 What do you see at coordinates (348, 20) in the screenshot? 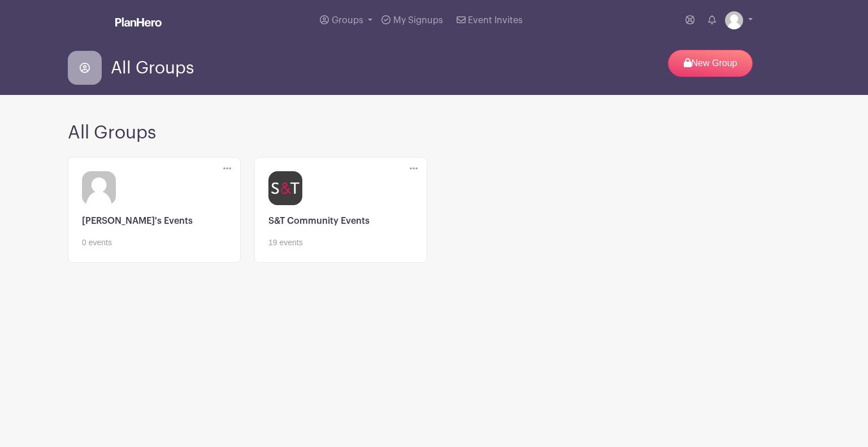
I see `span: Groups` at bounding box center [348, 20].